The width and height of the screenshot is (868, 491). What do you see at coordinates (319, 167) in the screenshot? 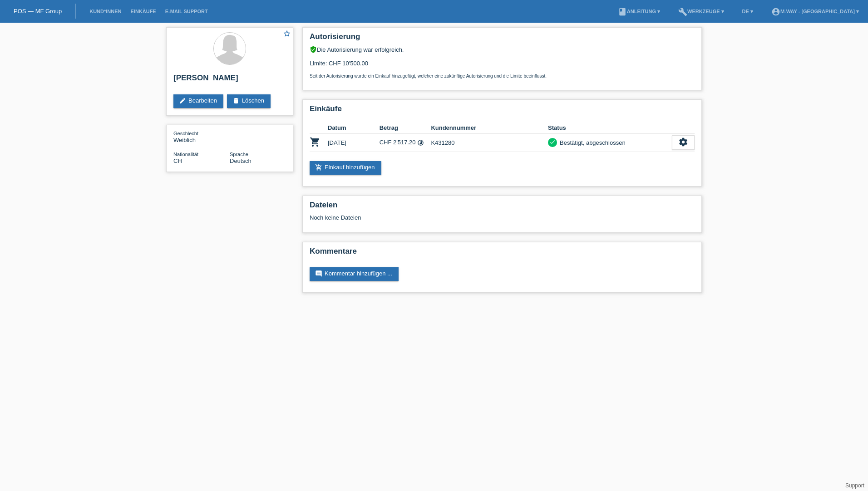
I see `i: add_shopping_cart` at bounding box center [319, 167].